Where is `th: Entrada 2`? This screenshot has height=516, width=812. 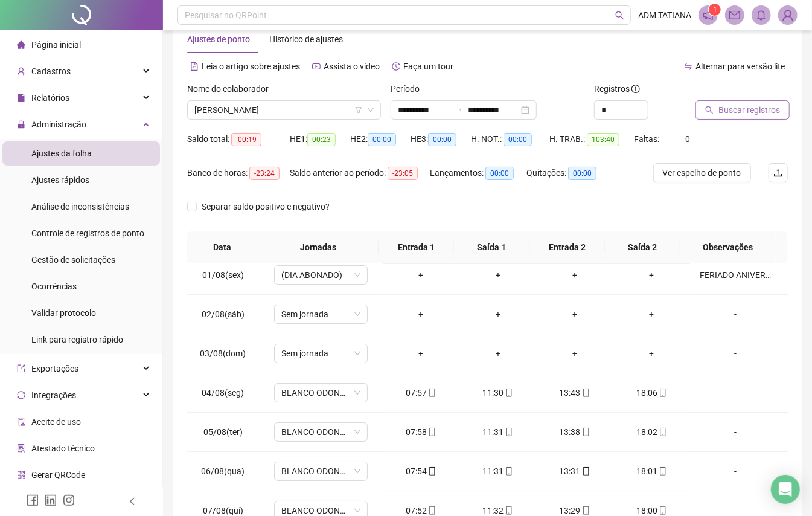 th: Entrada 2 is located at coordinates (567, 247).